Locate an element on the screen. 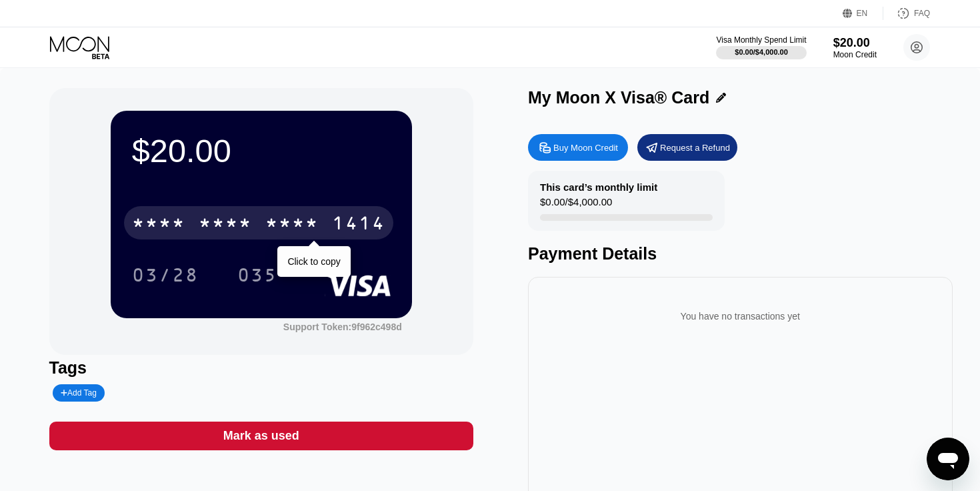 The image size is (980, 491). div: Add Tag is located at coordinates (79, 393).